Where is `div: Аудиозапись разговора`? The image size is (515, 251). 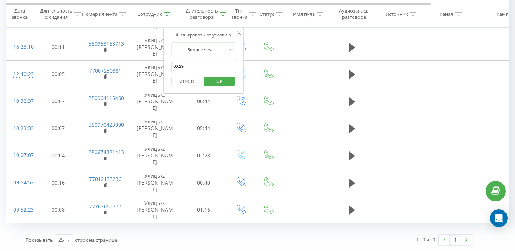 div: Аудиозапись разговора is located at coordinates (354, 14).